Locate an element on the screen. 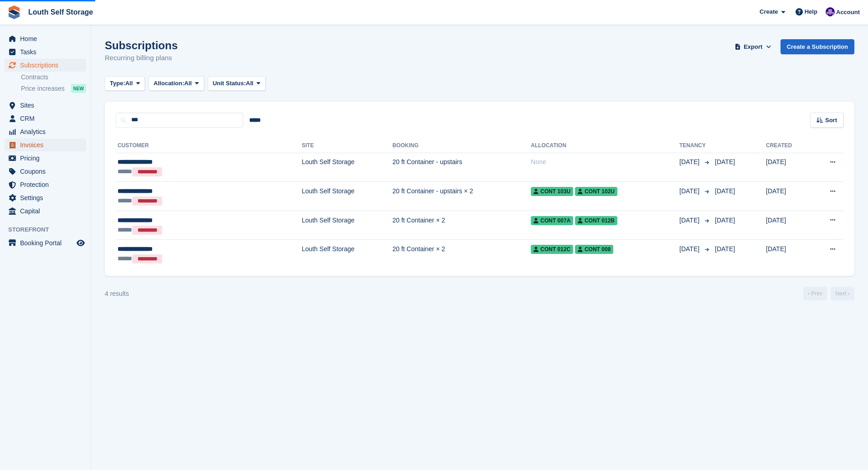  img: stora-icon-8386f47178a22dfd0bd8f6a31ec36ba5ce8667c1dd55bd0f319d3a0aa187defe.svg is located at coordinates (14, 12).